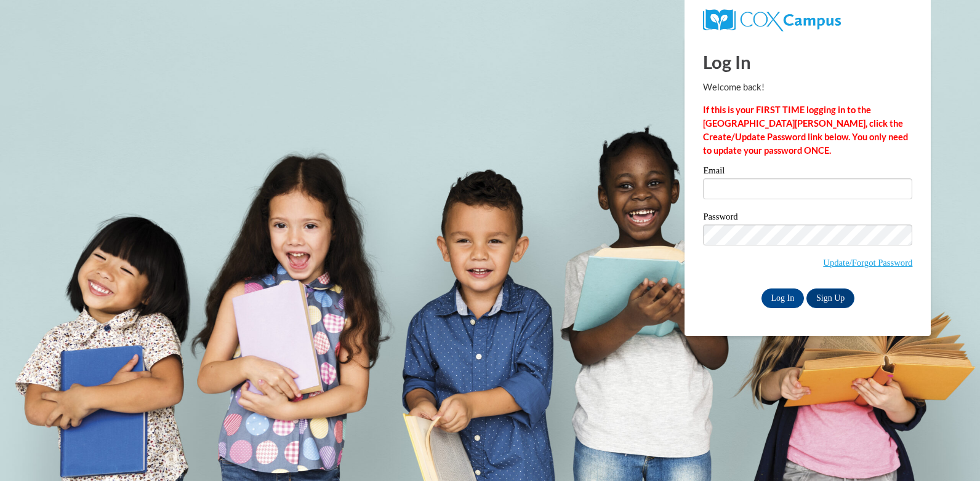  Describe the element at coordinates (771, 19) in the screenshot. I see `a: COX Campus` at that location.